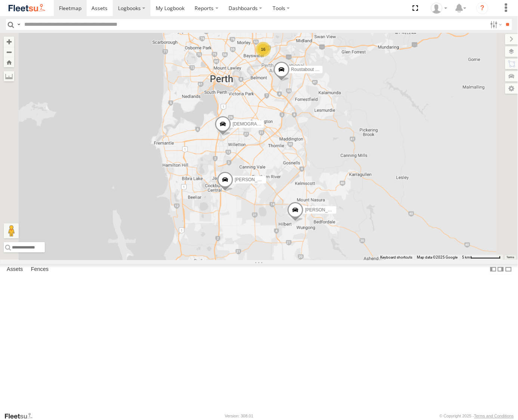  Describe the element at coordinates (21, 416) in the screenshot. I see `a: Visit our Website` at that location.